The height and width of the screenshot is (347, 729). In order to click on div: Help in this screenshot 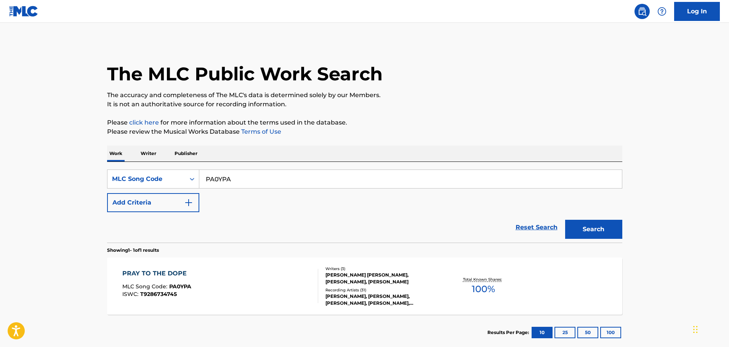, I will do `click(662, 11)`.